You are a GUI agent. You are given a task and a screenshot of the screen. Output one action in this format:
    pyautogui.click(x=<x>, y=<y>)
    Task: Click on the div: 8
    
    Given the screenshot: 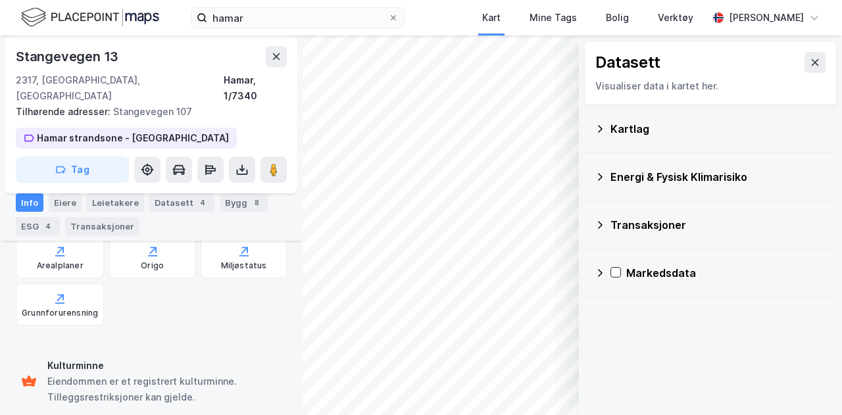 What is the action you would take?
    pyautogui.click(x=256, y=202)
    